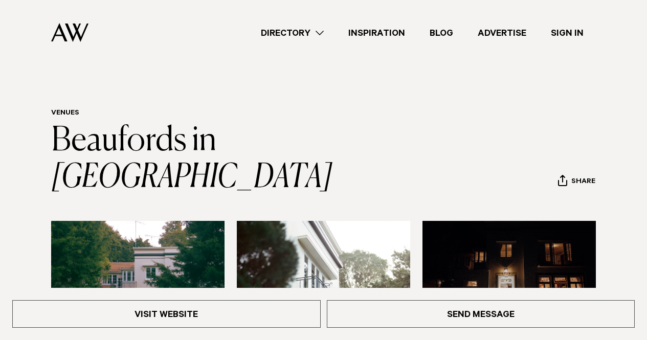 This screenshot has width=647, height=340. I want to click on img: Historic homestead at Beaufords in Totara Park, so click(138, 276).